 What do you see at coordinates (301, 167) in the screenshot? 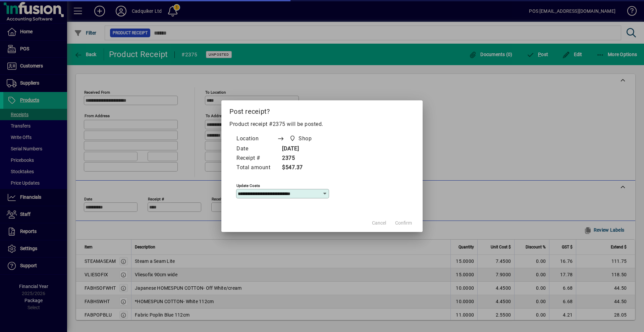
I see `td: $547.37` at bounding box center [301, 167].